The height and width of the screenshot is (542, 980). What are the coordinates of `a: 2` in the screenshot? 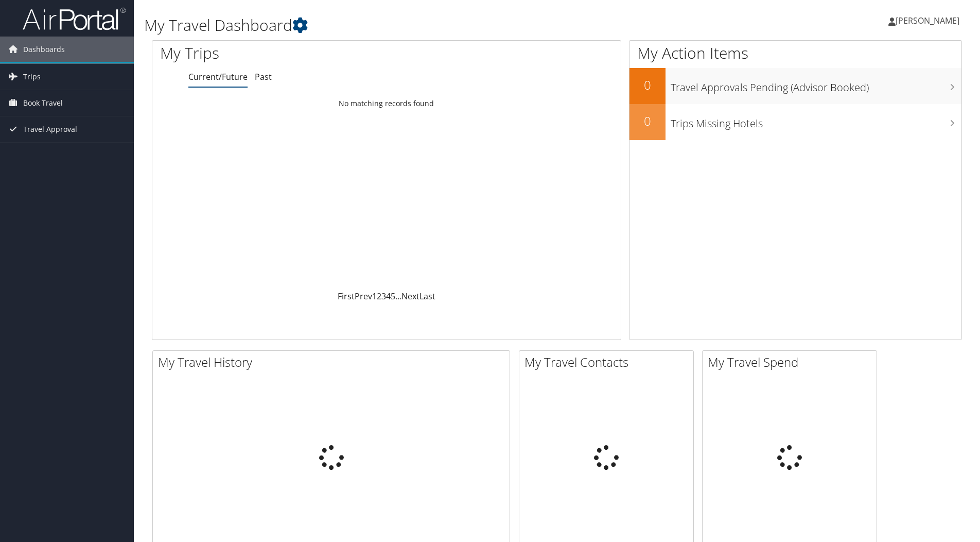 It's located at (379, 296).